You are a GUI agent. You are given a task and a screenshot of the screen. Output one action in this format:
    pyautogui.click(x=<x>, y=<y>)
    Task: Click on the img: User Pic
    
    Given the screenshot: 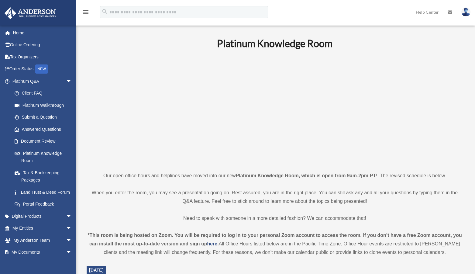 What is the action you would take?
    pyautogui.click(x=466, y=12)
    